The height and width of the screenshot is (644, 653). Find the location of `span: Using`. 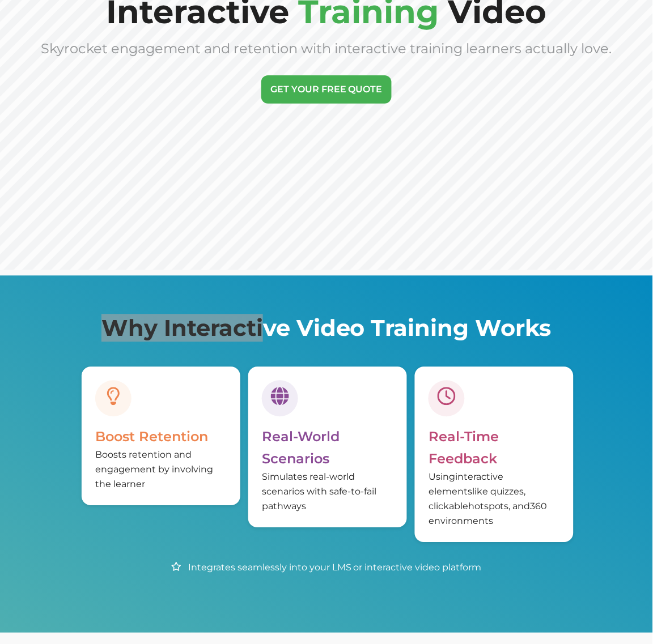

span: Using is located at coordinates (441, 477).